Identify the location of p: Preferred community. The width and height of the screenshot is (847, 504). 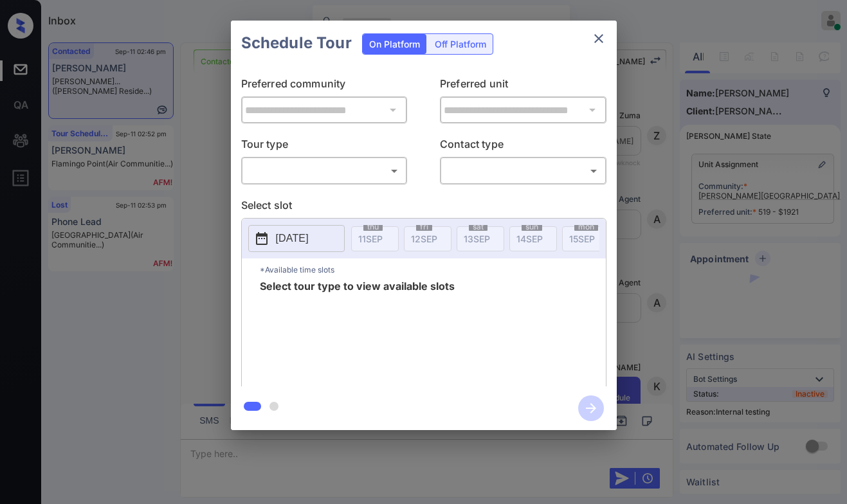
(324, 86).